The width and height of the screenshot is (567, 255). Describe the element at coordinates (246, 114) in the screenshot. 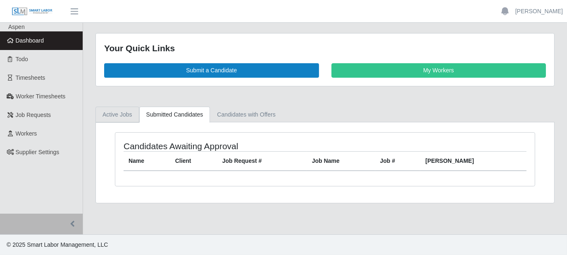

I see `a: Candidates with Offers` at that location.